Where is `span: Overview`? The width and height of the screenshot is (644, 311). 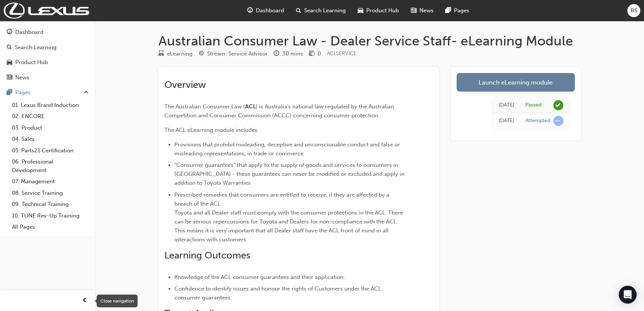
span: Overview is located at coordinates (185, 84).